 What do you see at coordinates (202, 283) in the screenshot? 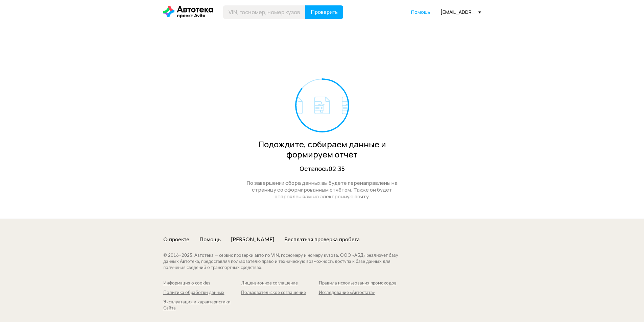
I see `a: Информация о cookies` at bounding box center [202, 283].